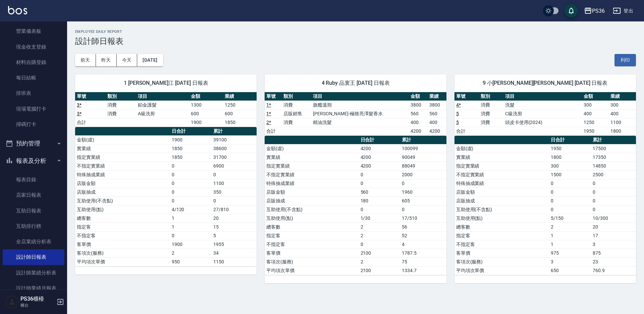  Describe the element at coordinates (437, 105) in the screenshot. I see `td: 3800` at that location.